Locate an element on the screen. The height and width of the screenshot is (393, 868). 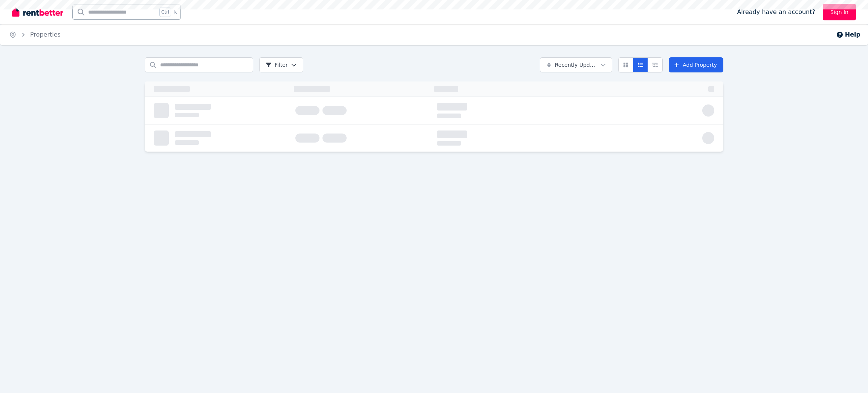
button: Filter is located at coordinates (281, 65).